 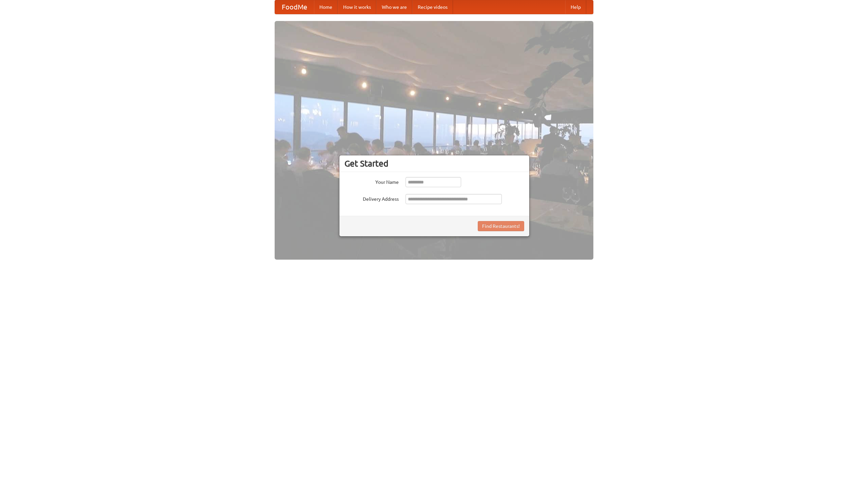 I want to click on label: Your Name, so click(x=371, y=181).